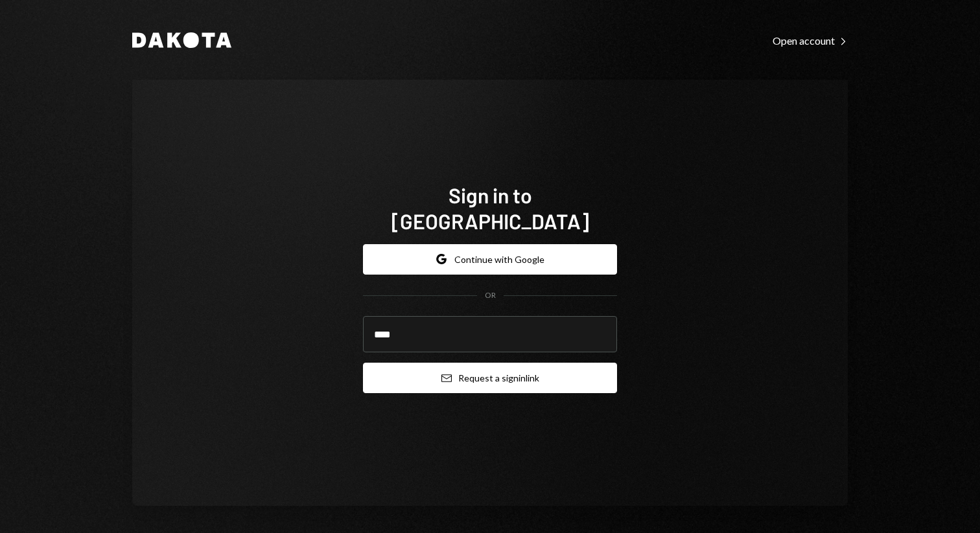  Describe the element at coordinates (490, 377) in the screenshot. I see `button: Request a signinlink` at that location.